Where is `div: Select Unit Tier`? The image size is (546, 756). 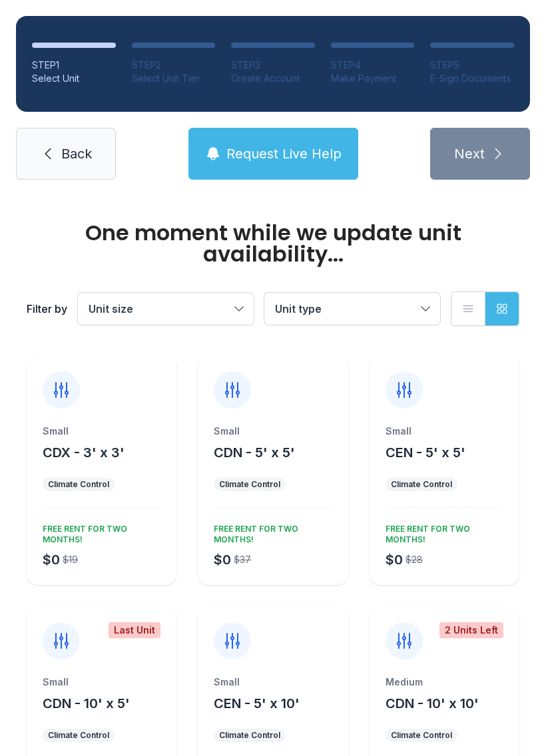
div: Select Unit Tier is located at coordinates (174, 79).